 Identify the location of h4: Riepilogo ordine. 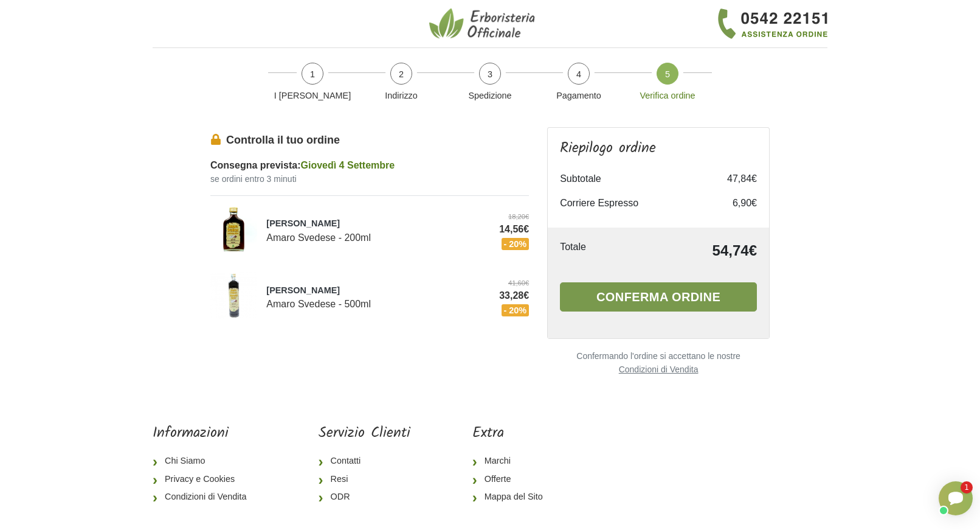
(658, 149).